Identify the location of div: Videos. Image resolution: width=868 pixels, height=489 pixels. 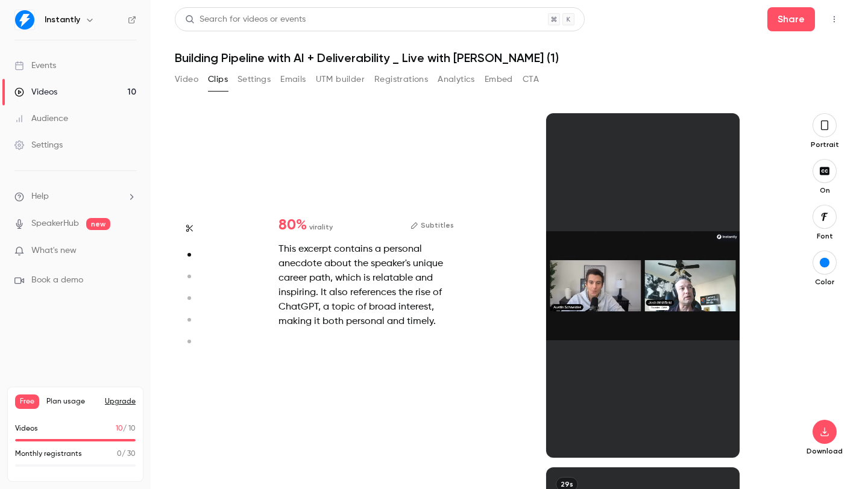
(36, 92).